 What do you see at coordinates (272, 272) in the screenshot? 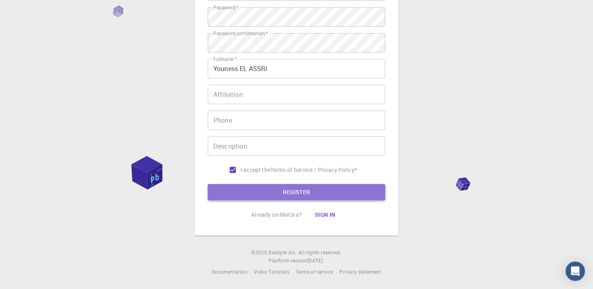
I see `a: Video Tutorials` at bounding box center [272, 272].